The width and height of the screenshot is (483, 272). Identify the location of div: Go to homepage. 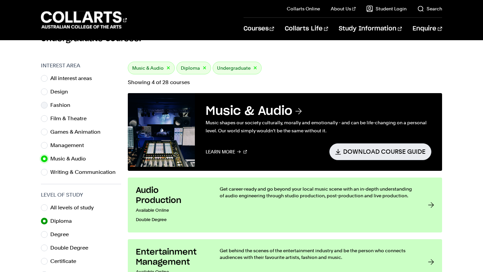
(84, 20).